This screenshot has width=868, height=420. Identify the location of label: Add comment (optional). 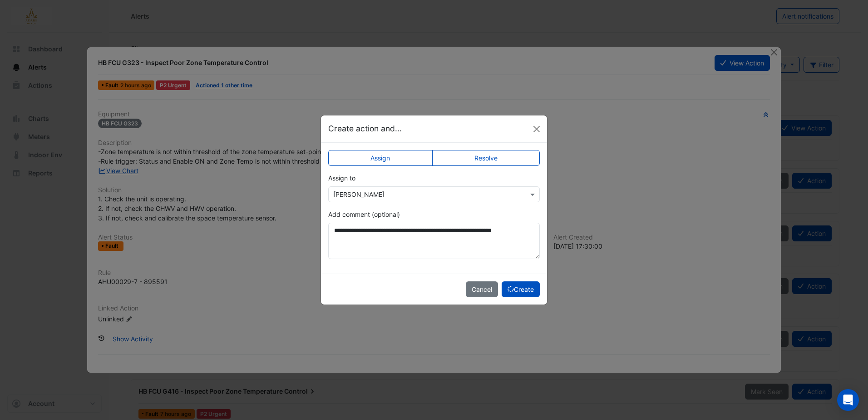
(364, 214).